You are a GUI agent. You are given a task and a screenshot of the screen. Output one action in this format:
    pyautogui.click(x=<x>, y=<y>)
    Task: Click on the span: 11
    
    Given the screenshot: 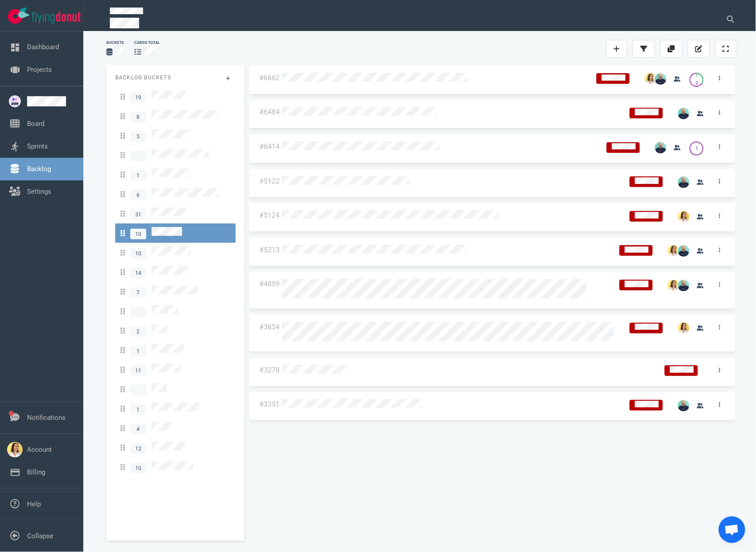 What is the action you would take?
    pyautogui.click(x=138, y=370)
    